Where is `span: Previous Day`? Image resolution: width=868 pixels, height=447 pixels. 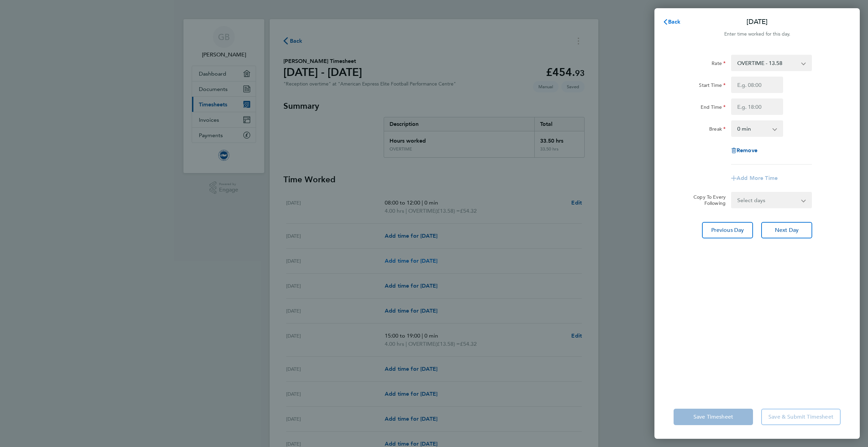
span: Previous Day is located at coordinates (728, 231).